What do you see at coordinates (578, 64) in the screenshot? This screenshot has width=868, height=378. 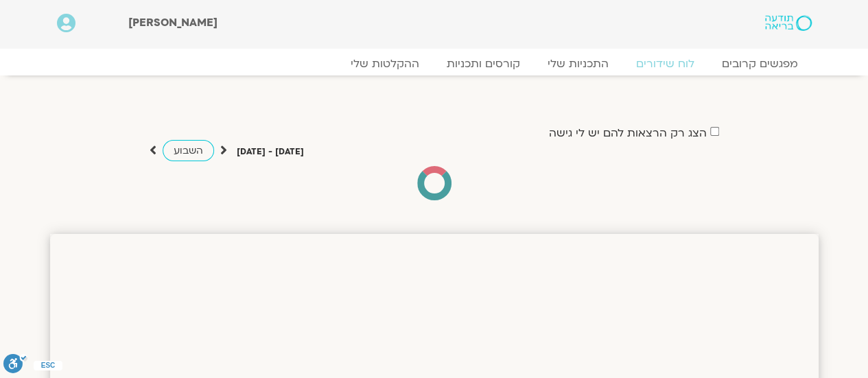 I see `a: התכניות שלי` at bounding box center [578, 64].